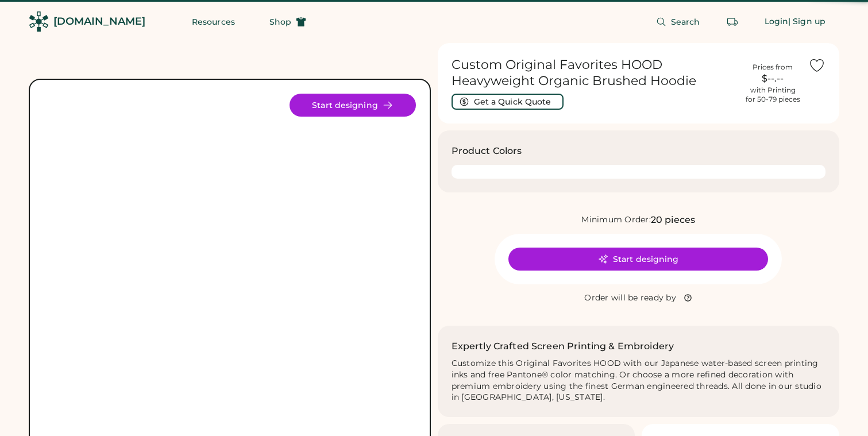  What do you see at coordinates (595, 73) in the screenshot?
I see `h1: Custom Original Favorites HOOD Heavyweight Organic Brushed Hoodie` at bounding box center [595, 73].